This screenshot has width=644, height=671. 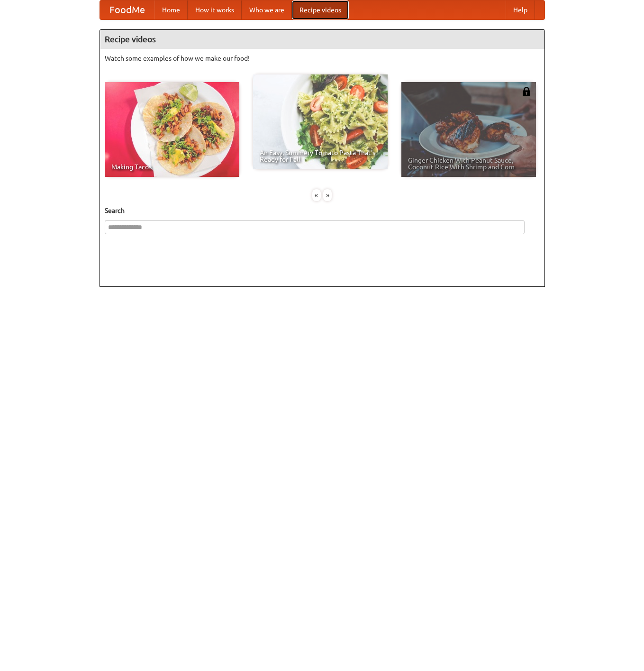 What do you see at coordinates (322, 211) in the screenshot?
I see `h5: Search` at bounding box center [322, 211].